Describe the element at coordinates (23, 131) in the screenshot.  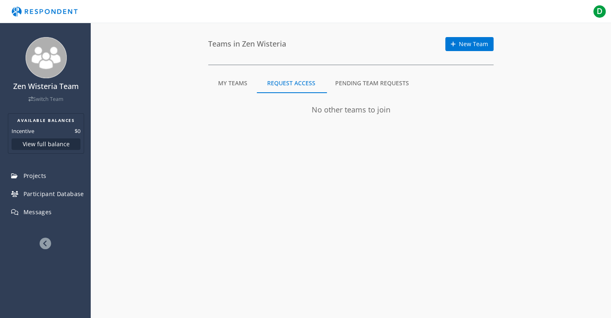
I see `dt: Incentive` at that location.